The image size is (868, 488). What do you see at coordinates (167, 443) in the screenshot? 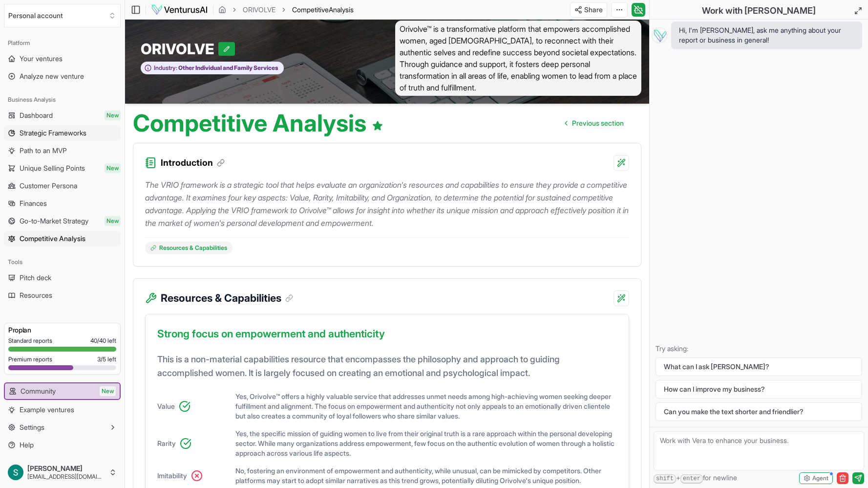
I see `span: Rarity` at bounding box center [167, 443].